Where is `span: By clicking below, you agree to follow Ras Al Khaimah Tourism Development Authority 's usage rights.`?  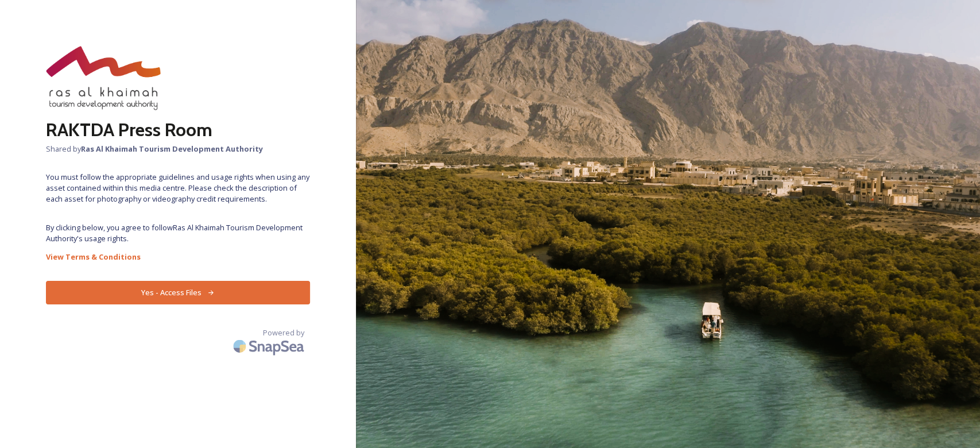
span: By clicking below, you agree to follow Ras Al Khaimah Tourism Development Authority 's usage rights. is located at coordinates (178, 233).